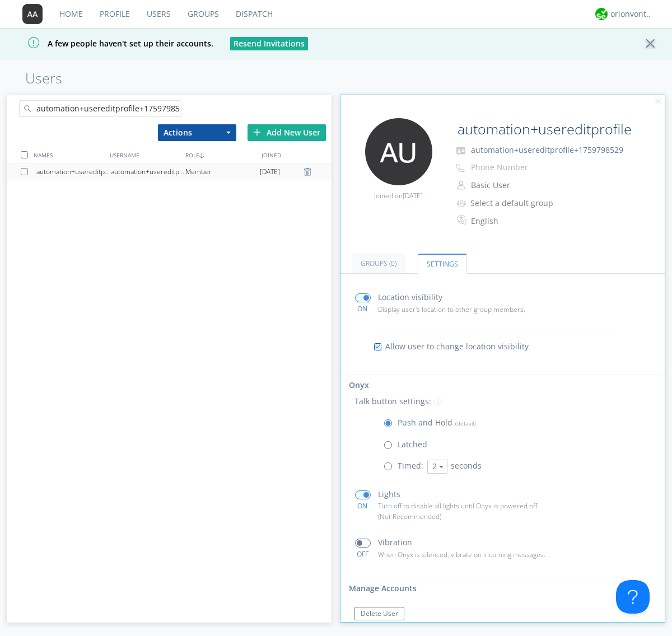  I want to click on button: 2, so click(437, 466).